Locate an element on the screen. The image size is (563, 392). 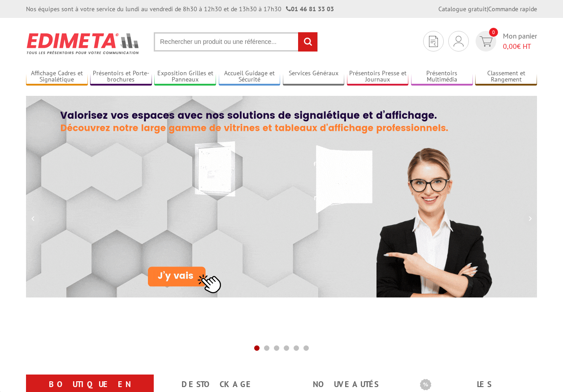
a: Catalogue gratuit is located at coordinates (462, 9).